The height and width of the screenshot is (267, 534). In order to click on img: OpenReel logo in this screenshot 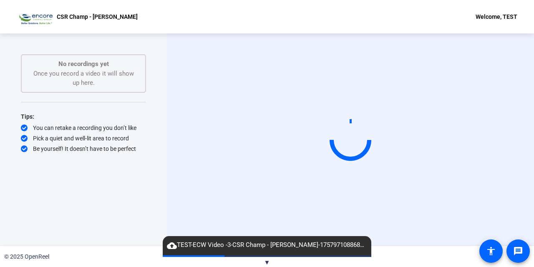, I will do `click(35, 17)`.